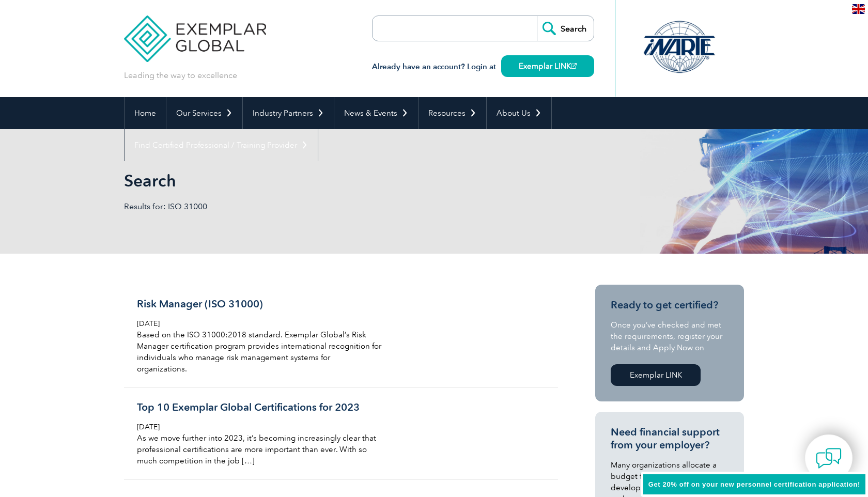  I want to click on h1: Search, so click(323, 180).